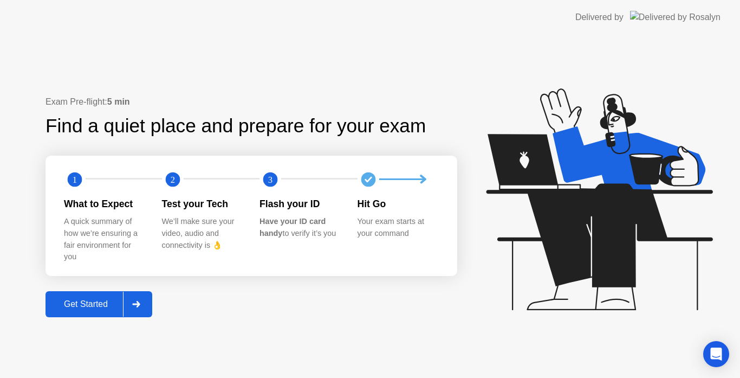  Describe the element at coordinates (119, 101) in the screenshot. I see `b: 5 min` at that location.